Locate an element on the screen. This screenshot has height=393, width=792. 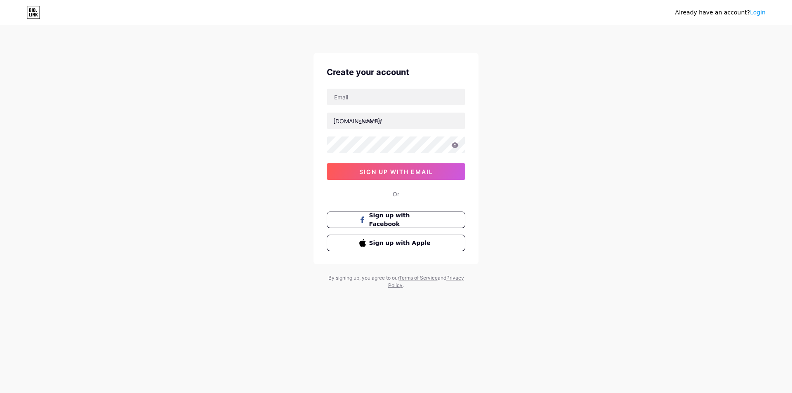
div: Or is located at coordinates (396, 194).